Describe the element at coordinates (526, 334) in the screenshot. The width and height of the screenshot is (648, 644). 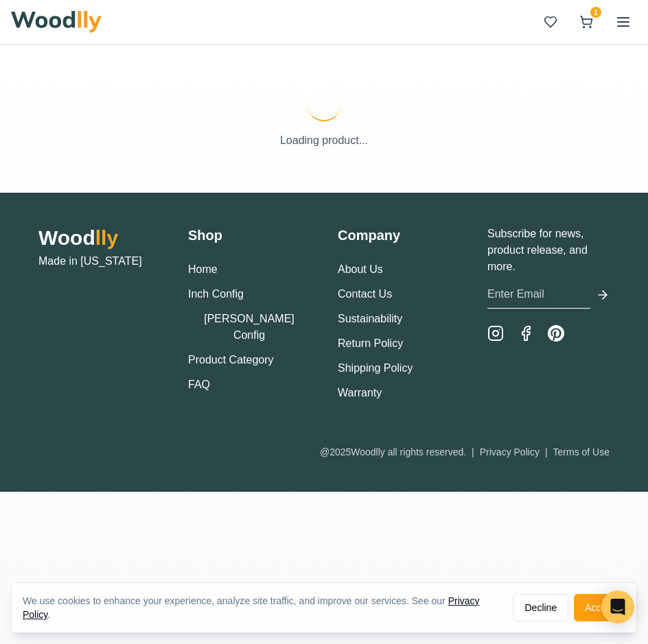
I see `a: Facebook` at that location.